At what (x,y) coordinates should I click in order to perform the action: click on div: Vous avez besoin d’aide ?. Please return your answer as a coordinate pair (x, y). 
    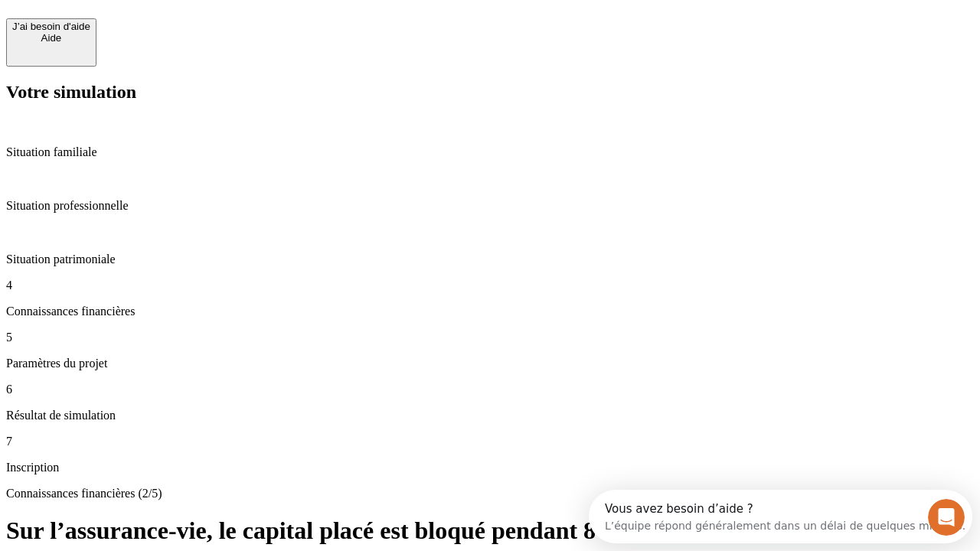
    Looking at the image, I should click on (196, 19).